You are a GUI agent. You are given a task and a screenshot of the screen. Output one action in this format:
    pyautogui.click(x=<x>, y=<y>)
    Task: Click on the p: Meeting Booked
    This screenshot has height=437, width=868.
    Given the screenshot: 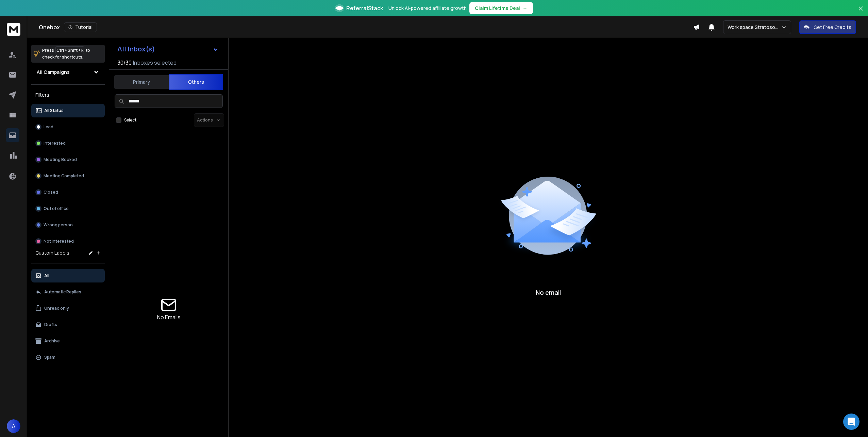 What is the action you would take?
    pyautogui.click(x=60, y=159)
    